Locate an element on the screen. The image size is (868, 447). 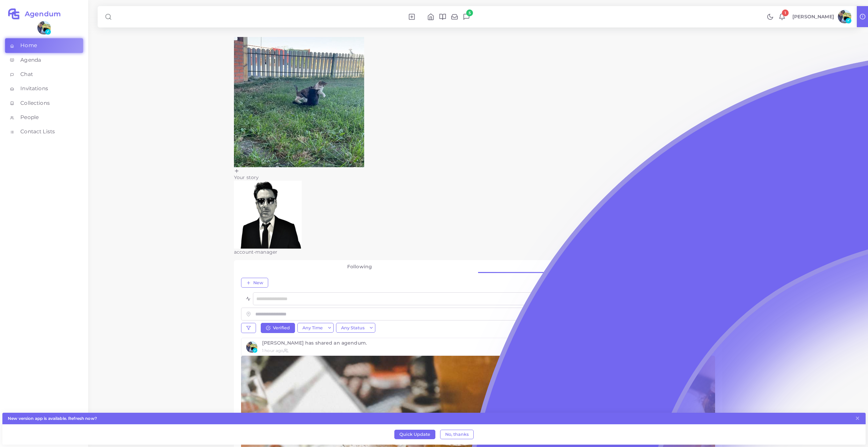
div: Your story is located at coordinates (478, 177).